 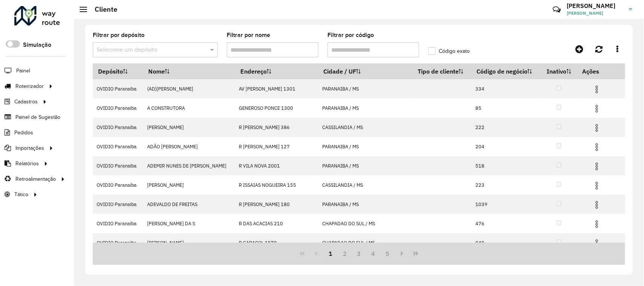 What do you see at coordinates (119, 35) in the screenshot?
I see `label: Filtrar por depósito` at bounding box center [119, 35].